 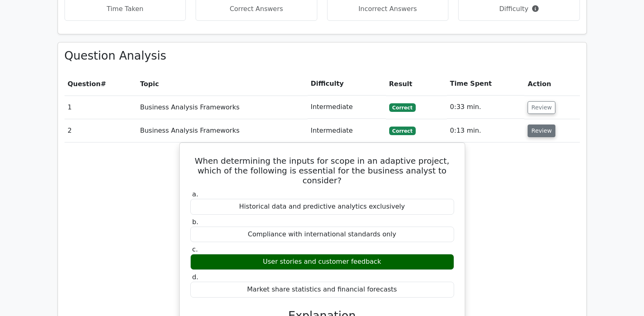 What do you see at coordinates (196, 221) in the screenshot?
I see `span: b.` at bounding box center [196, 221].